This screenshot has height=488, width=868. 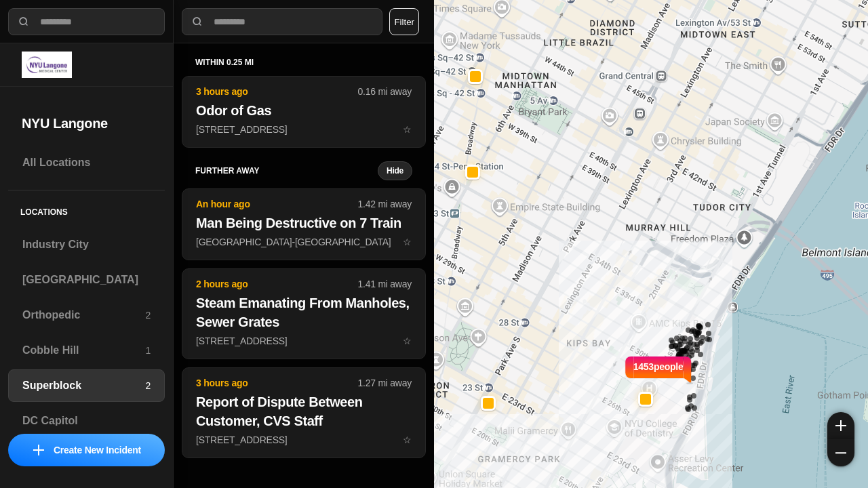 What do you see at coordinates (87, 245) in the screenshot?
I see `h3: Industry City` at bounding box center [87, 245].